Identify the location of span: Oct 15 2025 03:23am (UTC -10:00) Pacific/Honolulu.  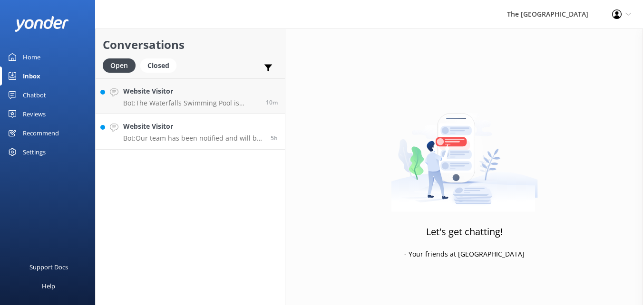
(274, 138).